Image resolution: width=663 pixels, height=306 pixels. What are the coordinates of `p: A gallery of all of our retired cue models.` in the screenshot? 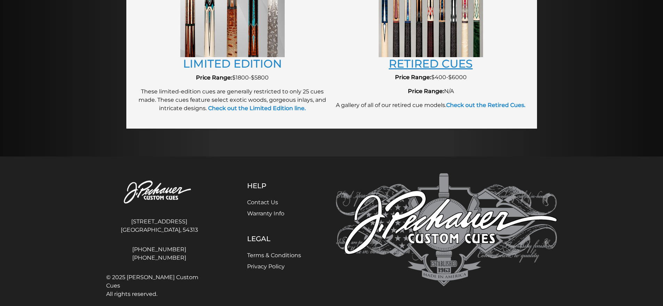 It's located at (431, 105).